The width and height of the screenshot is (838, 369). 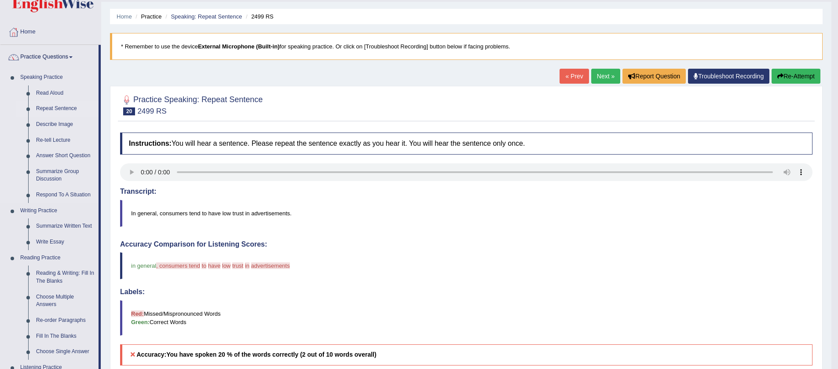 I want to click on span: low, so click(x=227, y=265).